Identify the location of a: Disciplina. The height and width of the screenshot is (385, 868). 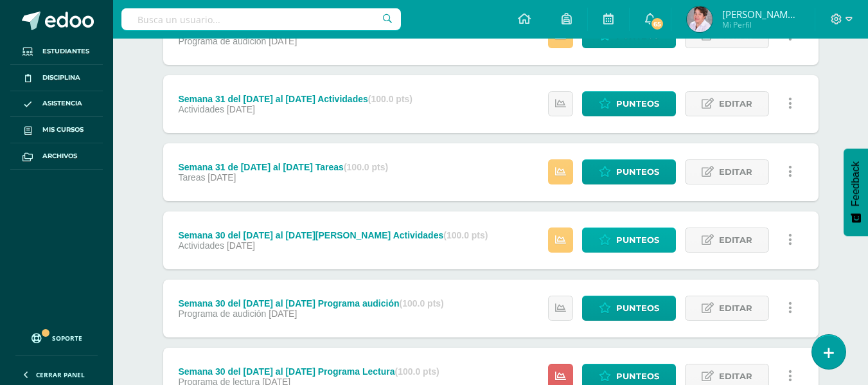
(56, 78).